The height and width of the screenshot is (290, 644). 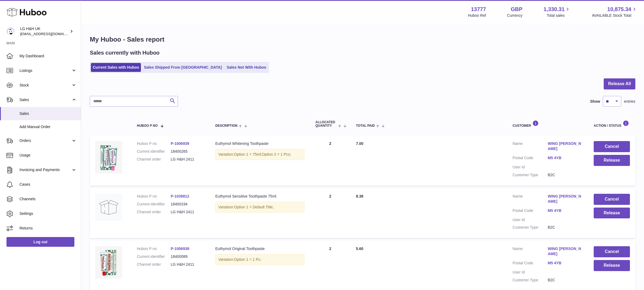 What do you see at coordinates (45, 85) in the screenshot?
I see `span: Stock` at bounding box center [45, 85].